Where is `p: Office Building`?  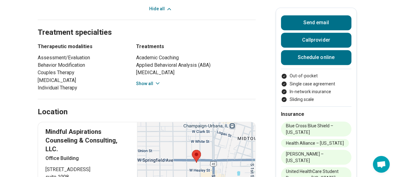 p: Office Building is located at coordinates (87, 158).